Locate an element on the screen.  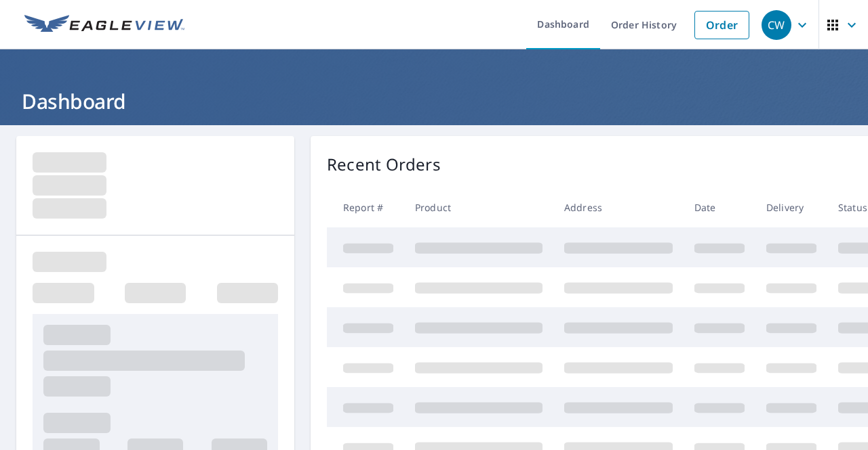
th: Address is located at coordinates (618, 208).